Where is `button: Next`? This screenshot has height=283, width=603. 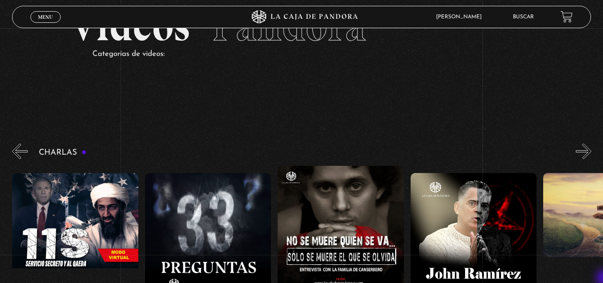
button: Next is located at coordinates (583, 151).